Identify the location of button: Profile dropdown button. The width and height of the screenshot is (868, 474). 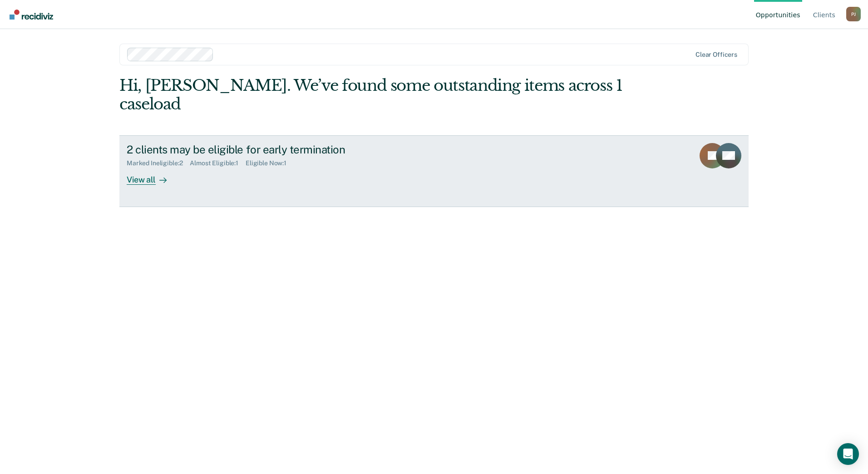
(854, 14).